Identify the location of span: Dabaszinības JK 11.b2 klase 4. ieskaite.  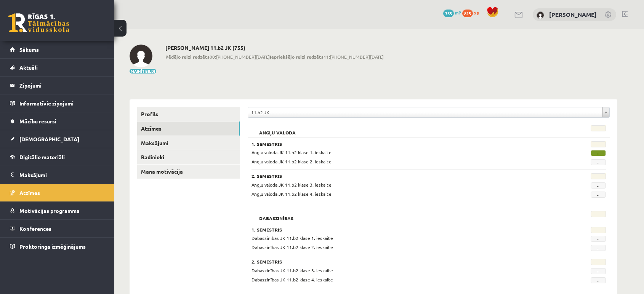
(292, 280).